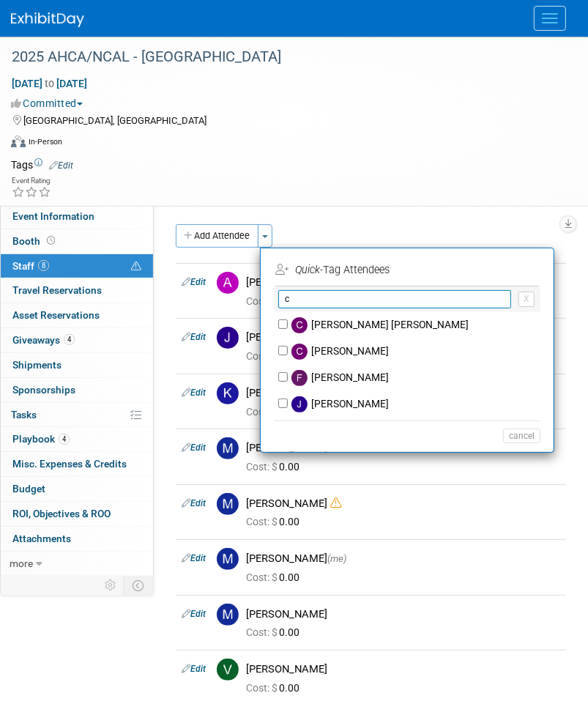  What do you see at coordinates (228, 283) in the screenshot?
I see `img: A.jpg` at bounding box center [228, 283].